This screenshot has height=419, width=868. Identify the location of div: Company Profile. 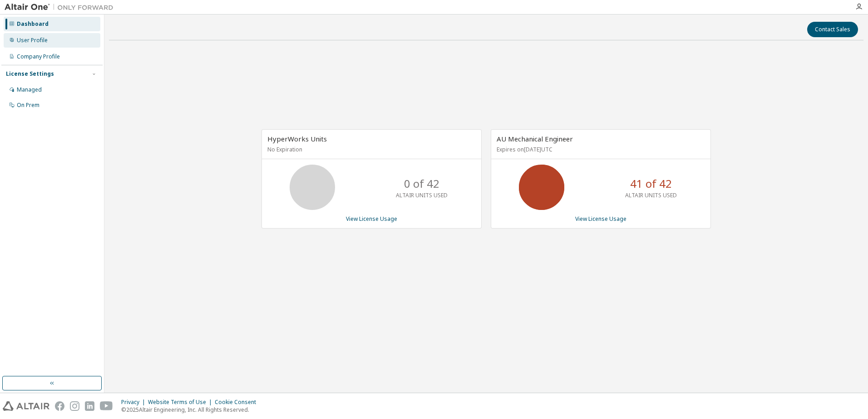
(38, 56).